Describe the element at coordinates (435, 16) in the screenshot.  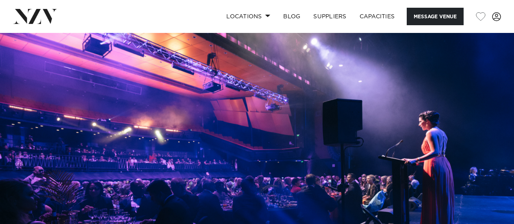
I see `button: Message Venue` at that location.